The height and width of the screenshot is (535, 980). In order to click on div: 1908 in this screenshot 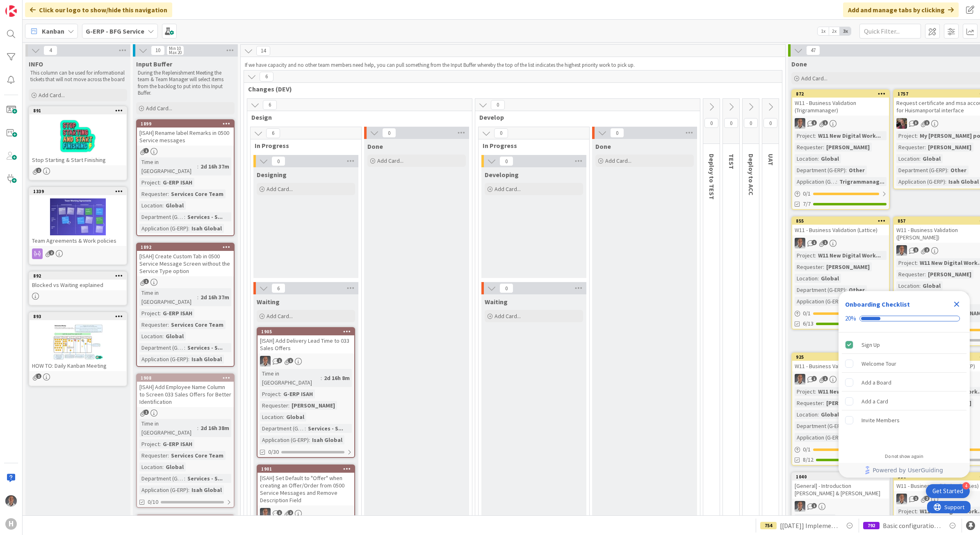, I will do `click(187, 378)`.